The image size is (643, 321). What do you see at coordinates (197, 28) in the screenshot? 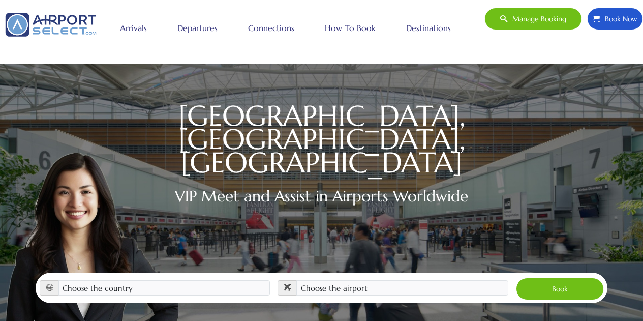
I see `a: Departures` at bounding box center [197, 28].